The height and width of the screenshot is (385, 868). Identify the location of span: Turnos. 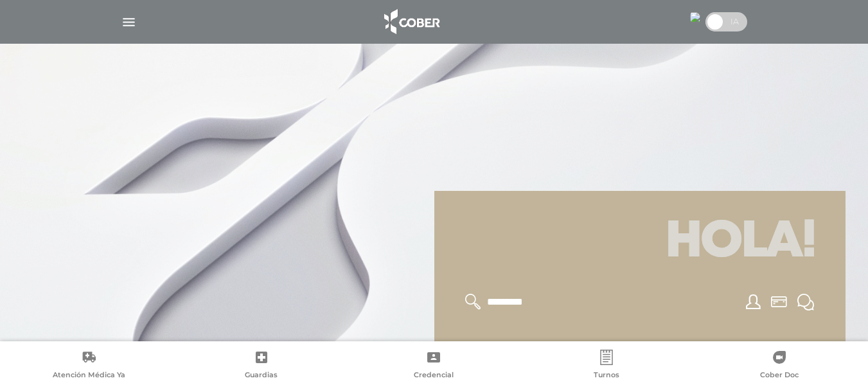
(607, 376).